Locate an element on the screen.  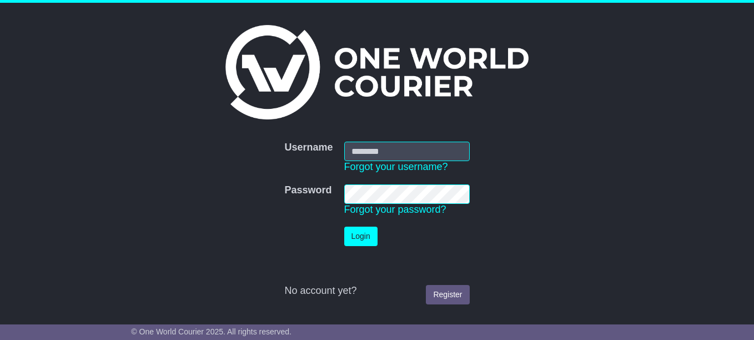
img: One World is located at coordinates (377, 72).